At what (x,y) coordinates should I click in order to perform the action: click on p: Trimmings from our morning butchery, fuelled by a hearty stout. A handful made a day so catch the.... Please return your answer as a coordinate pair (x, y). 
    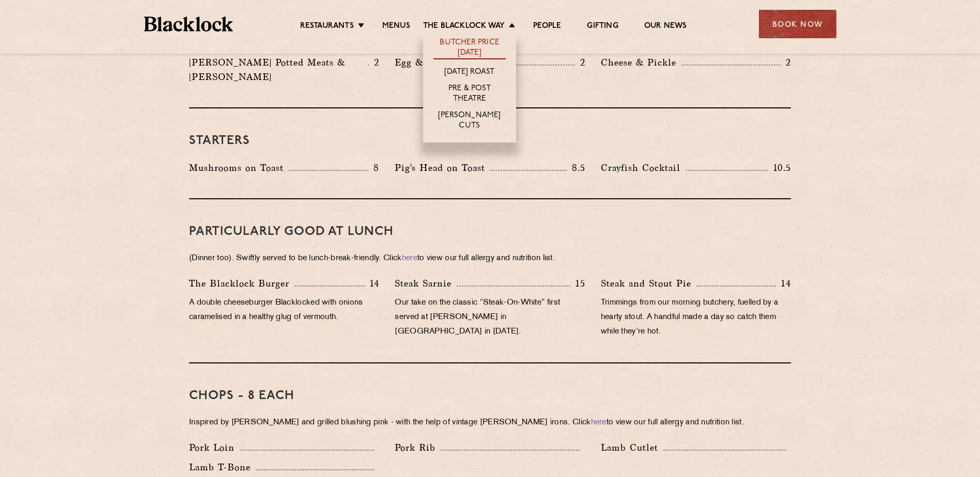
    Looking at the image, I should click on (696, 318).